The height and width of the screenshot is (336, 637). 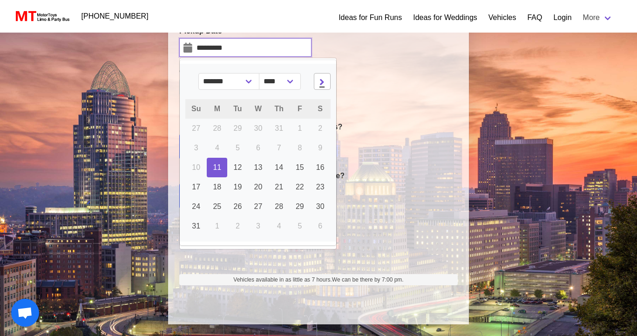 What do you see at coordinates (41, 16) in the screenshot?
I see `img: MotorToys Logo` at bounding box center [41, 16].